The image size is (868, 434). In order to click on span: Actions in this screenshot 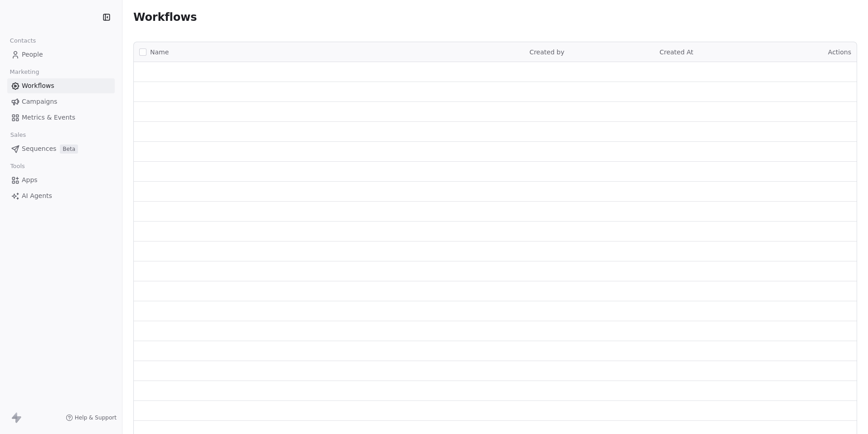, I will do `click(839, 52)`.